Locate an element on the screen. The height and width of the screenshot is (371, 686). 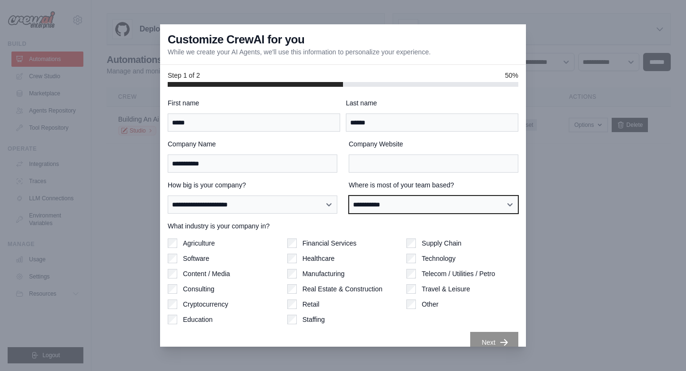
label: Healthcare is located at coordinates (319, 258).